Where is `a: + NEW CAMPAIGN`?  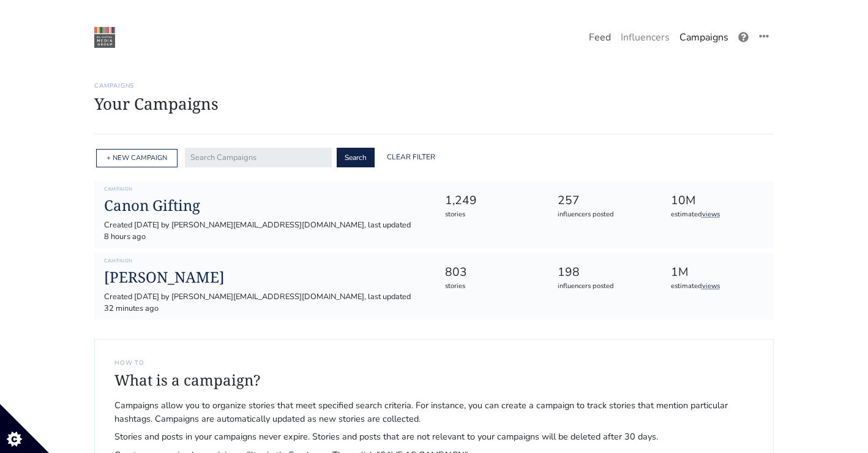
a: + NEW CAMPAIGN is located at coordinates (137, 158).